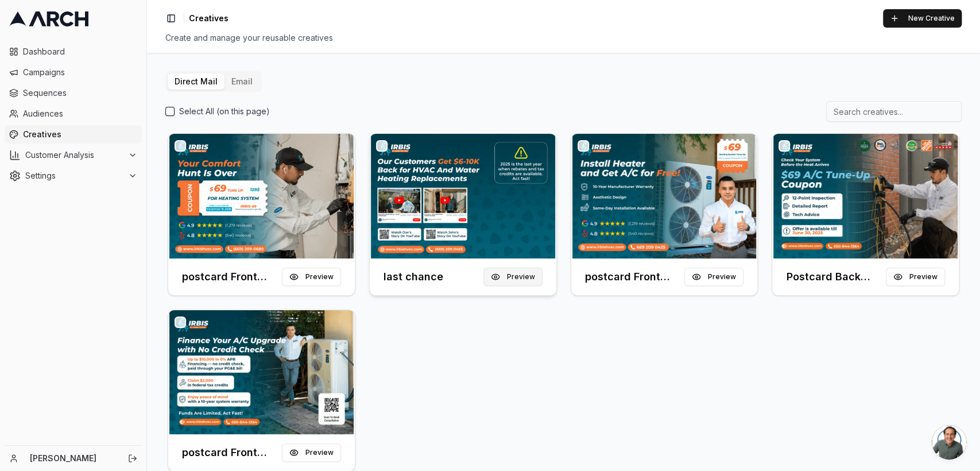 The width and height of the screenshot is (980, 471). I want to click on button: Email, so click(241, 81).